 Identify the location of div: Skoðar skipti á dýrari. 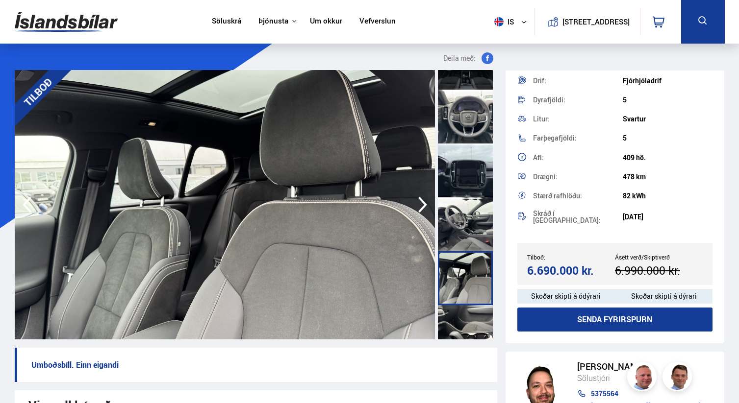
(663, 297).